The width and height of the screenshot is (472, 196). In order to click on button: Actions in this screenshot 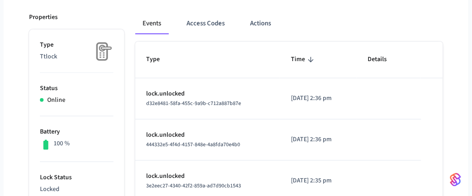, I will do `click(260, 24)`.